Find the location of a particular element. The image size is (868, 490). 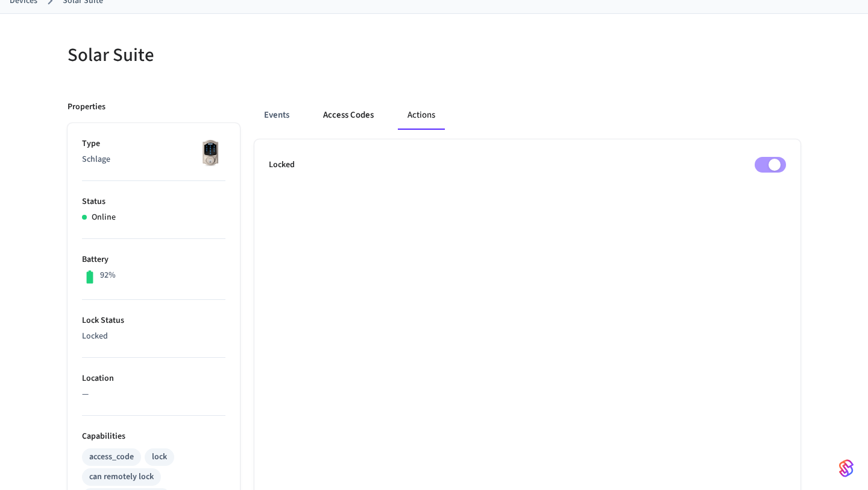

p: Lock Status is located at coordinates (154, 320).